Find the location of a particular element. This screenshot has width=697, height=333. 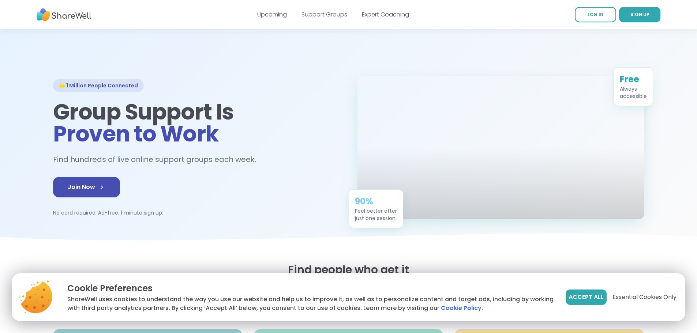

p: ShareWell uses cookies to understand the way you use our website and help us to improve it, as we... is located at coordinates (310, 304).